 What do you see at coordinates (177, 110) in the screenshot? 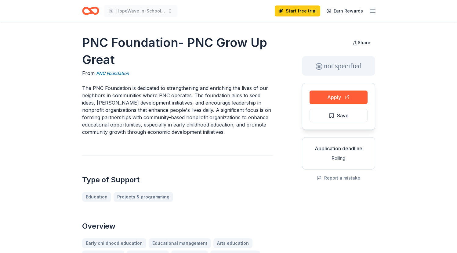
I see `p: The PNC Foundation is dedicated to strengthening and enriching the lives of our neighbors in comm...` at bounding box center [177, 110].